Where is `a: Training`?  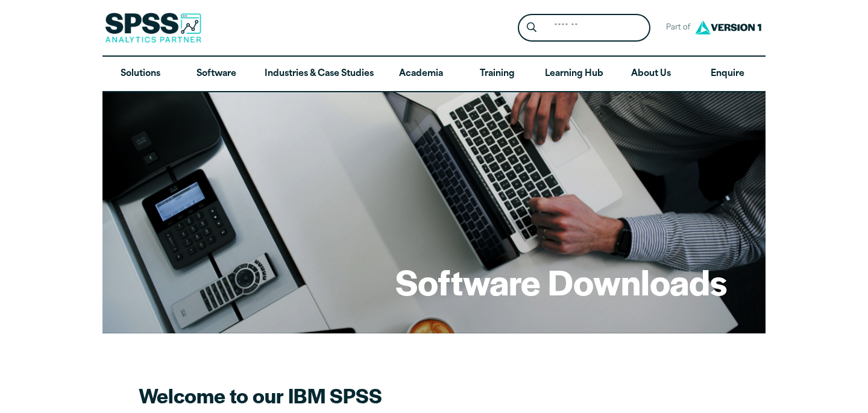
a: Training is located at coordinates (498, 74).